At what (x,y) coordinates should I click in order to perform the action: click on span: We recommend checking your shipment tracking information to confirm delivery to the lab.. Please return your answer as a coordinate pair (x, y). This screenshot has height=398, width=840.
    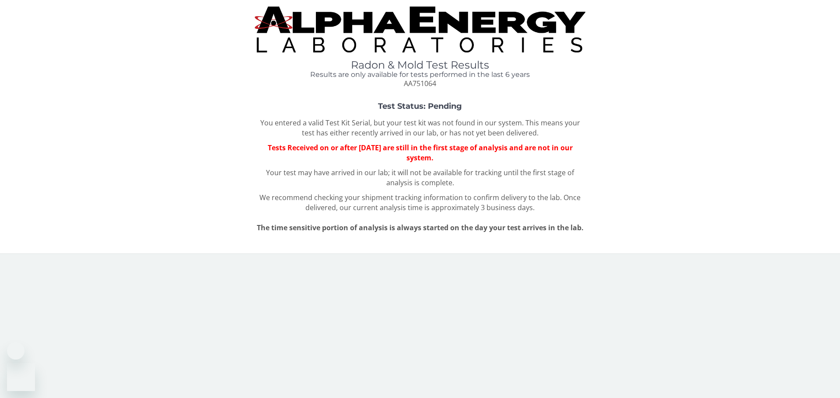
    Looking at the image, I should click on (410, 198).